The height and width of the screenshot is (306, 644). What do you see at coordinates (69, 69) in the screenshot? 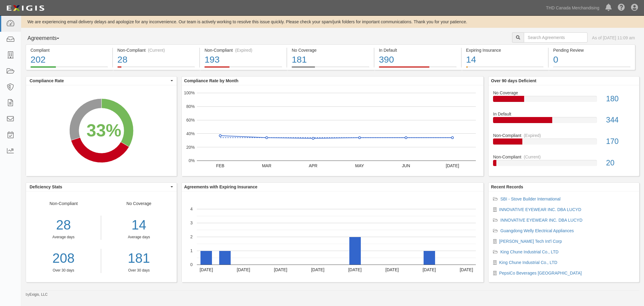
I see `a: Compliant202` at bounding box center [69, 69].